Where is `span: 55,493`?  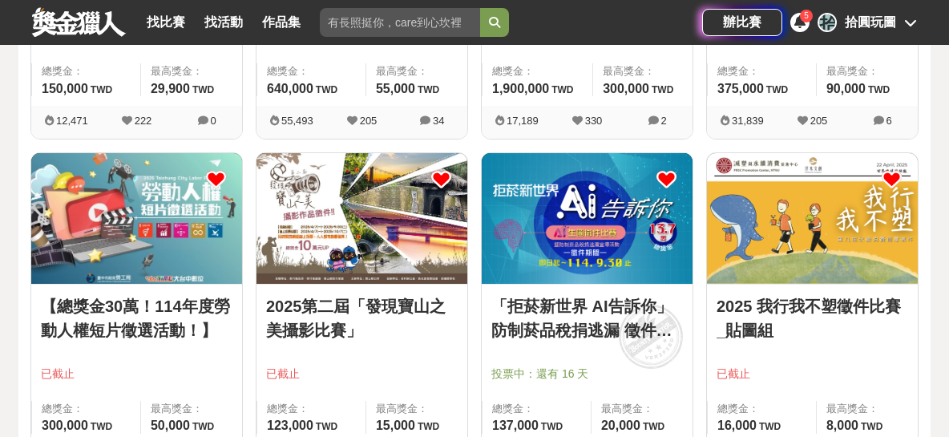 span: 55,493 is located at coordinates (297, 120).